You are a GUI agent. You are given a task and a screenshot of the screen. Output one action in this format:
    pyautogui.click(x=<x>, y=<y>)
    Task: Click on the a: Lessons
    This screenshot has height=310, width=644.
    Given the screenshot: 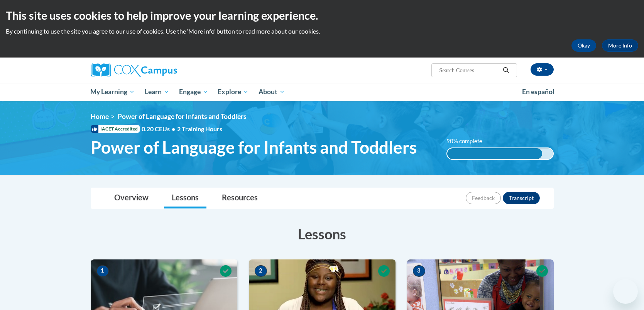 What is the action you would take?
    pyautogui.click(x=185, y=198)
    